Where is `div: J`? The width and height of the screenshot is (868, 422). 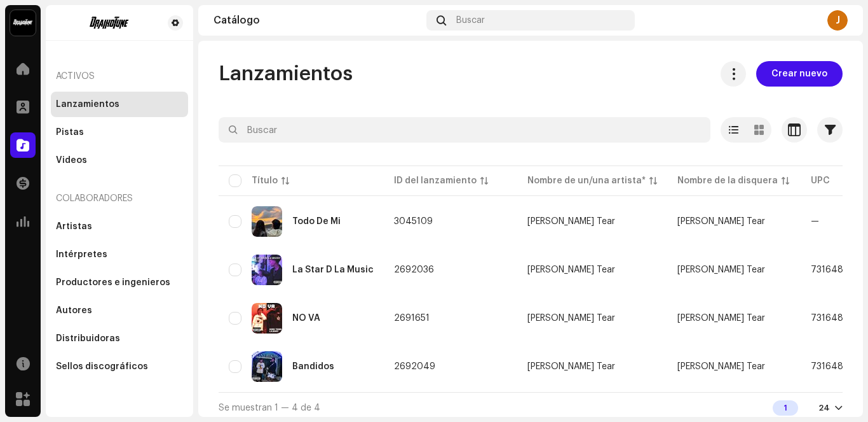 div: J is located at coordinates (838, 21).